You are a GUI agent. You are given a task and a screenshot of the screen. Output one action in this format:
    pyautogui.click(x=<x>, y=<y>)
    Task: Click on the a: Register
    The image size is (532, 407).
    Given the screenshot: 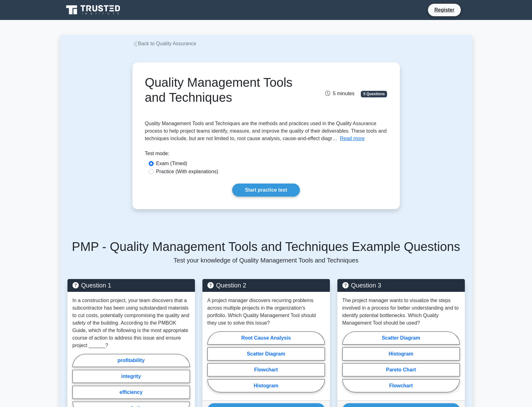 What is the action you would take?
    pyautogui.click(x=444, y=9)
    